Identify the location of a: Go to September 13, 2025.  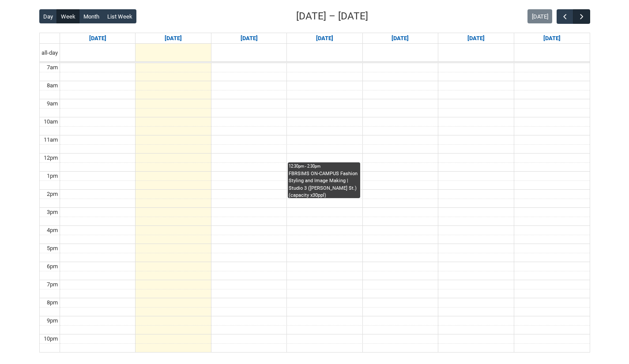
(552, 39).